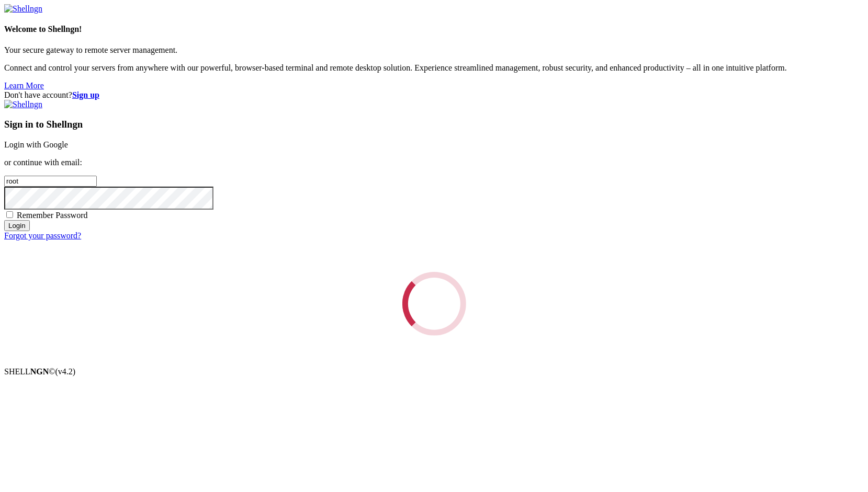 The image size is (868, 492). What do you see at coordinates (24, 86) in the screenshot?
I see `a: Learn More` at bounding box center [24, 86].